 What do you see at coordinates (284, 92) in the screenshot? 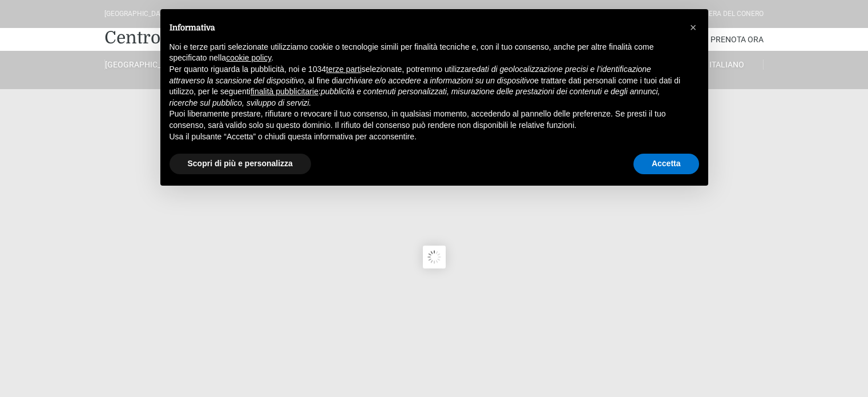
I see `button: finalità pubblicitarie` at bounding box center [284, 92].